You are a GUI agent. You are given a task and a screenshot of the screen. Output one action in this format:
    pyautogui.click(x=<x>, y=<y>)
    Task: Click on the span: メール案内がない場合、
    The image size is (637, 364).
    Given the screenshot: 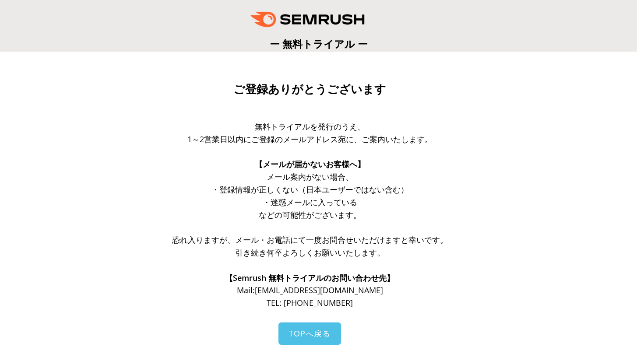 What is the action you would take?
    pyautogui.click(x=310, y=177)
    